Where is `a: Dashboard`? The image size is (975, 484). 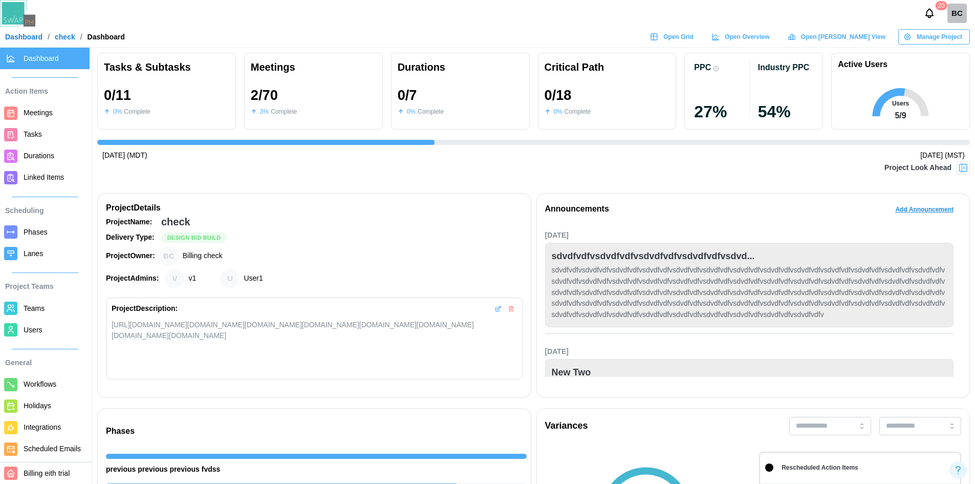
a: Dashboard is located at coordinates (24, 37).